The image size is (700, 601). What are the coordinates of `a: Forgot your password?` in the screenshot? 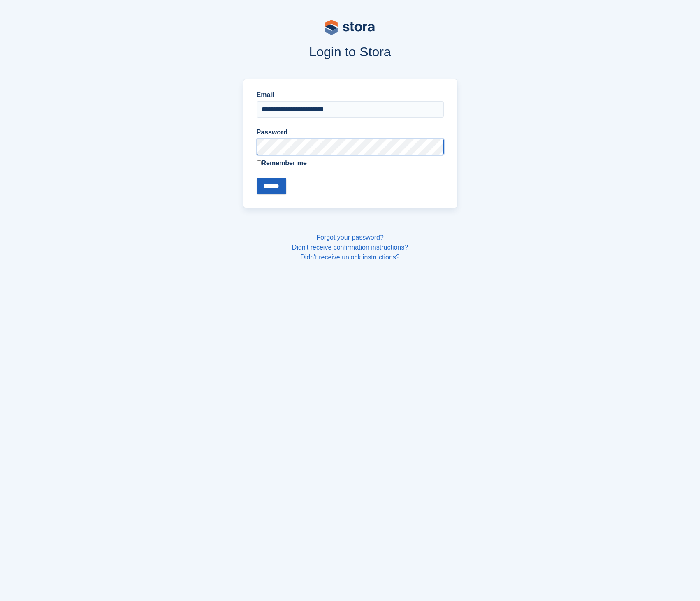 It's located at (350, 238).